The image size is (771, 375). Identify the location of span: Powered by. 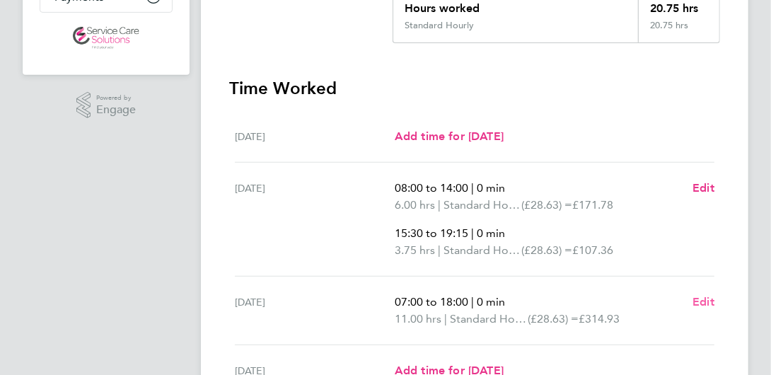
(116, 98).